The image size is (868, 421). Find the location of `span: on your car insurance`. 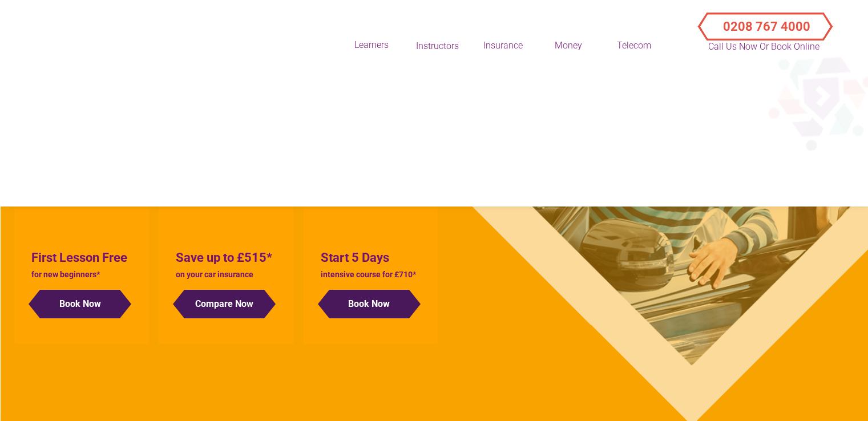

span: on your car insurance is located at coordinates (215, 275).